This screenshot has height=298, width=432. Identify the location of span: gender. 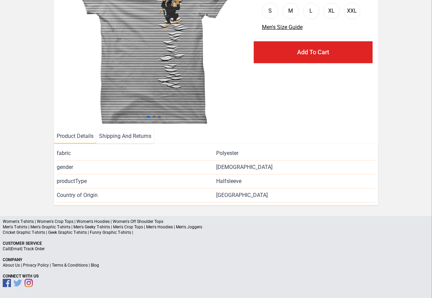
(136, 167).